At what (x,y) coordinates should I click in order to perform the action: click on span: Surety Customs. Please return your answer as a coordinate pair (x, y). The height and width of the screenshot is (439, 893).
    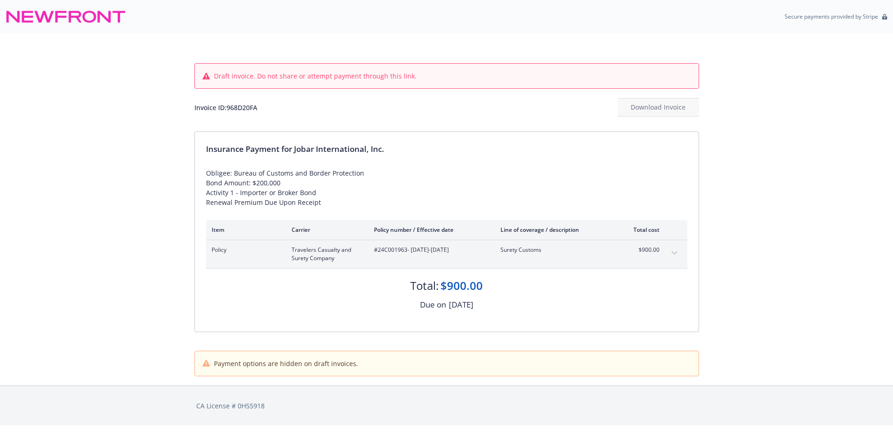
    Looking at the image, I should click on (555, 250).